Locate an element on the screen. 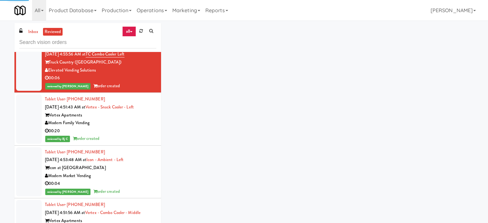 The image size is (488, 223). a: all is located at coordinates (129, 31).